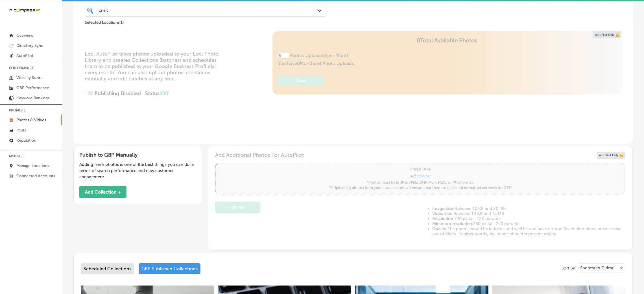 This screenshot has height=294, width=644. I want to click on h3: Publish to GBP Manually, so click(138, 155).